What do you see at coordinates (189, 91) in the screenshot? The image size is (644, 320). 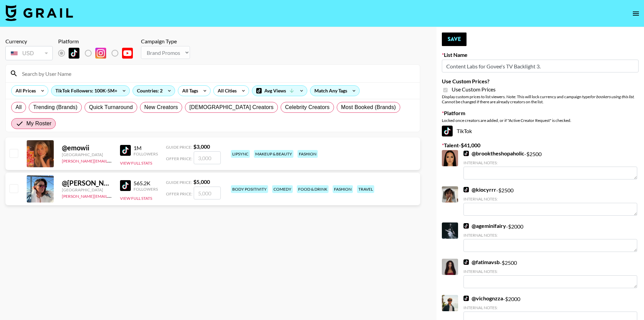 I see `div: All Tags` at bounding box center [189, 91].